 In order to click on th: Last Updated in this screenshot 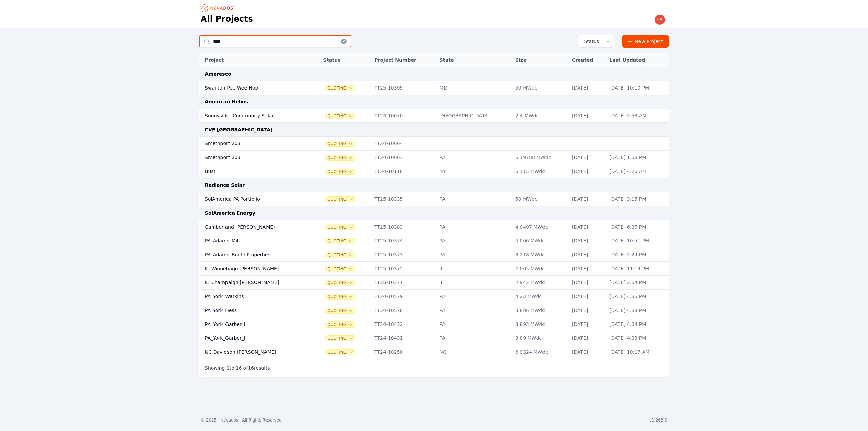, I will do `click(637, 60)`.